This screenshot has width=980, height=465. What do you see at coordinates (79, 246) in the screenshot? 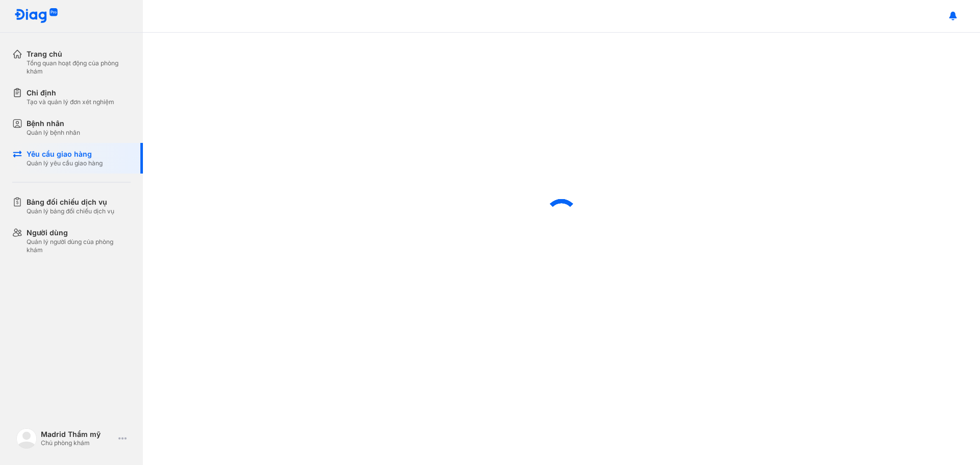
I see `div: Quản lý người dùng của phòng khám` at bounding box center [79, 246].